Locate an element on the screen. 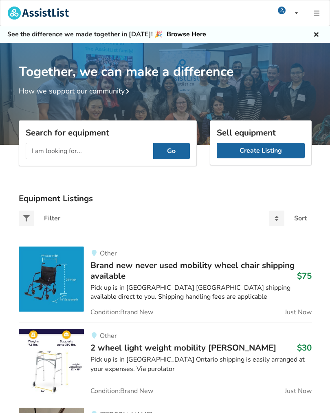 The height and width of the screenshot is (413, 330). h3: $75 is located at coordinates (305, 276).